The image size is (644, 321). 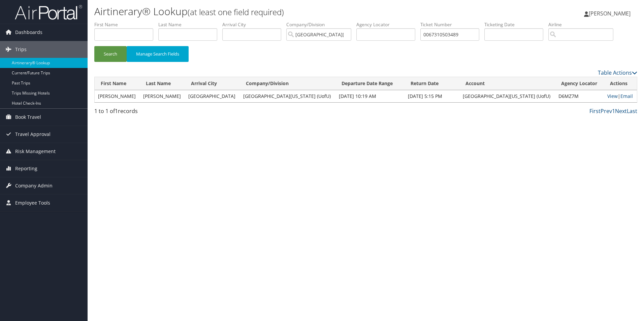 What do you see at coordinates (370, 84) in the screenshot?
I see `th: Departure Date Range: activate to sort column ascending` at bounding box center [370, 84].